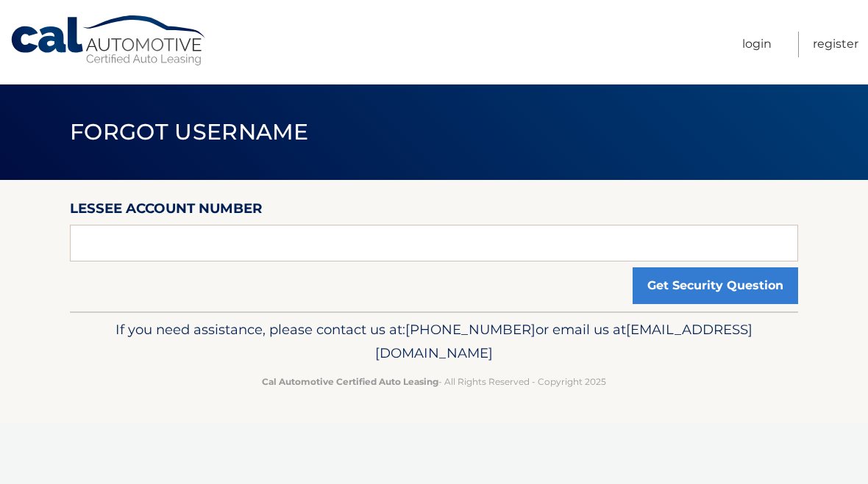  What do you see at coordinates (715, 286) in the screenshot?
I see `button: Get Security Question` at bounding box center [715, 286].